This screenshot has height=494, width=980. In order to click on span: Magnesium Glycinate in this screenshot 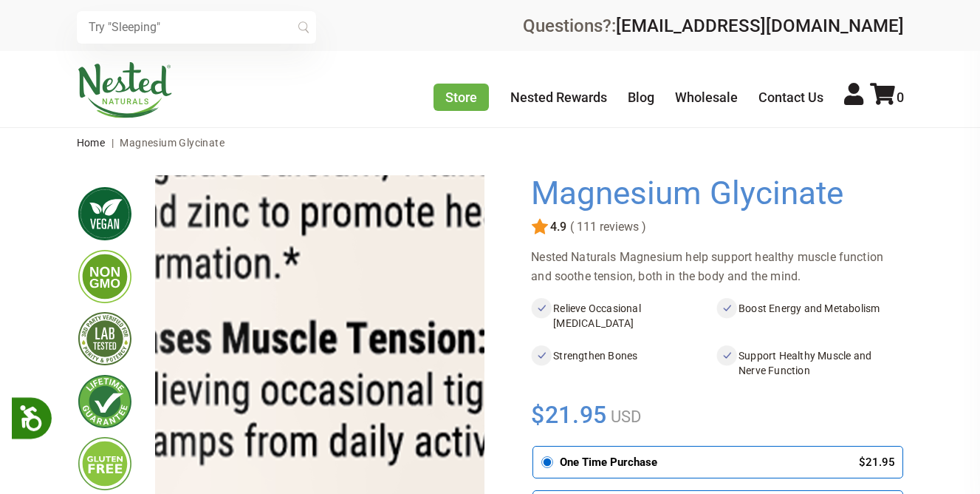, I will do `click(172, 142)`.